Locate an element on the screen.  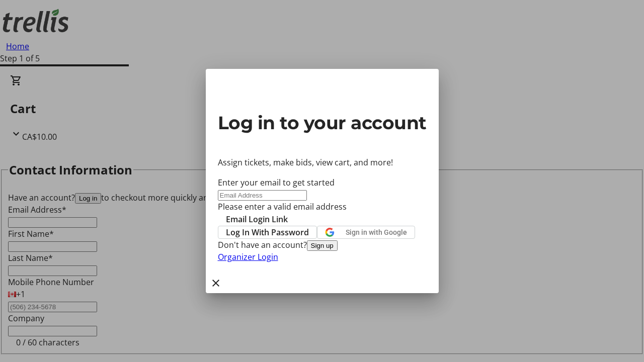
span: Email Login Link is located at coordinates (257, 219).